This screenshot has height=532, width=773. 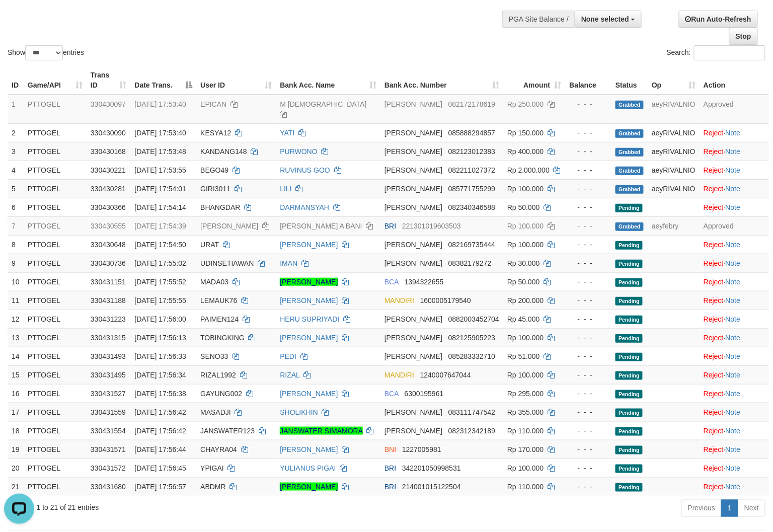 What do you see at coordinates (529, 170) in the screenshot?
I see `span: Rp 2.000.000` at bounding box center [529, 170].